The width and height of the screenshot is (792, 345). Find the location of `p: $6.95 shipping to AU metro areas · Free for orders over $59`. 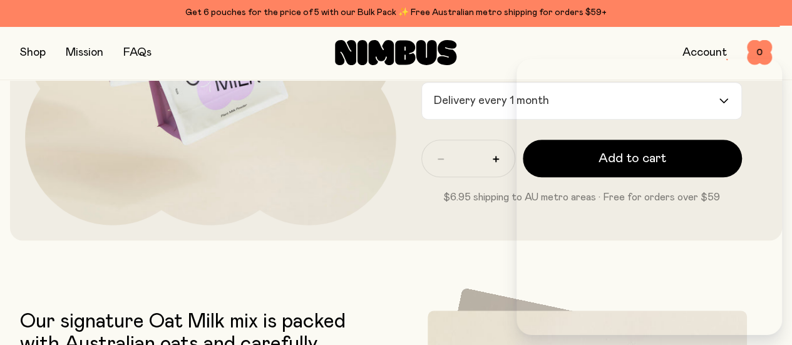

p: $6.95 shipping to AU metro areas · Free for orders over $59 is located at coordinates (581, 197).